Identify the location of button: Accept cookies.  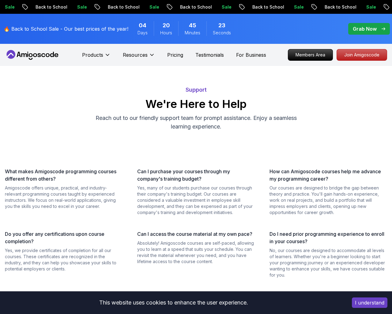
(370, 302).